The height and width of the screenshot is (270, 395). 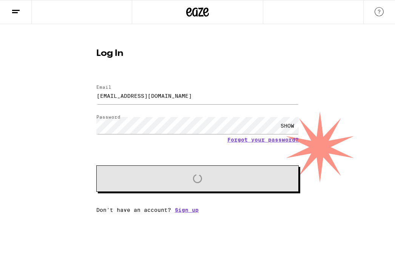 What do you see at coordinates (197, 210) in the screenshot?
I see `div: Don't have an account?` at bounding box center [197, 210].